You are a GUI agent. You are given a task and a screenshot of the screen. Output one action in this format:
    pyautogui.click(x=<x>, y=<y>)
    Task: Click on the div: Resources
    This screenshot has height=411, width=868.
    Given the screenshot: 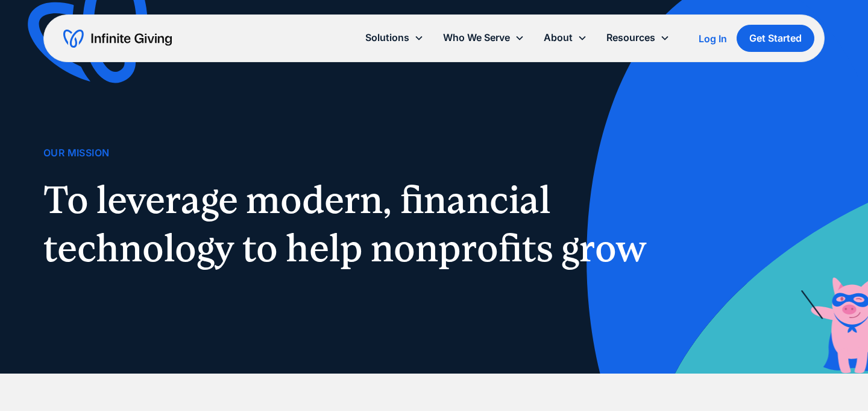 What is the action you would take?
    pyautogui.click(x=631, y=37)
    